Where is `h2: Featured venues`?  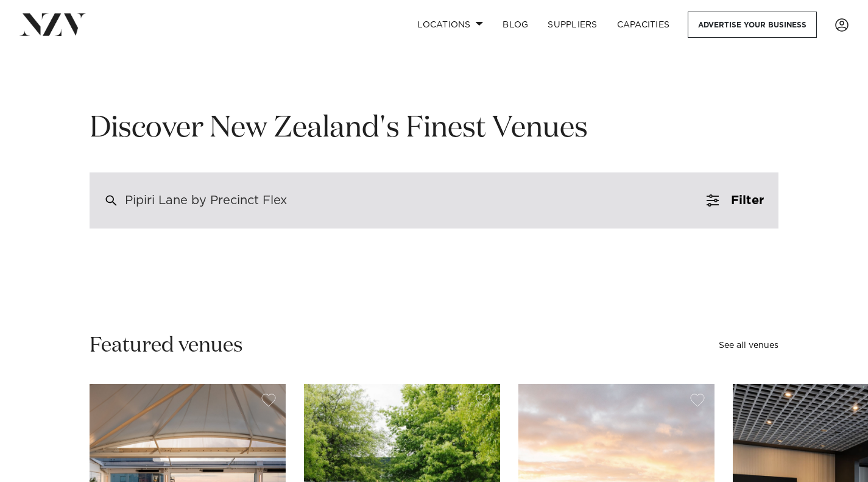 h2: Featured venues is located at coordinates (166, 346).